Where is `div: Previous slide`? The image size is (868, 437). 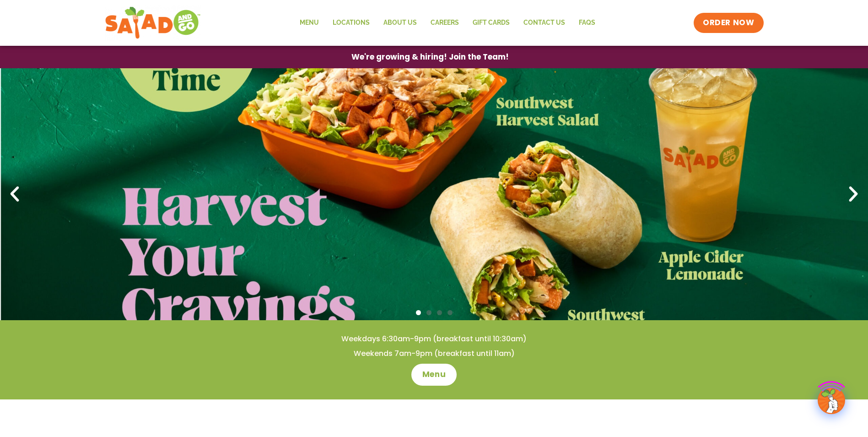
div: Previous slide is located at coordinates (14, 194).